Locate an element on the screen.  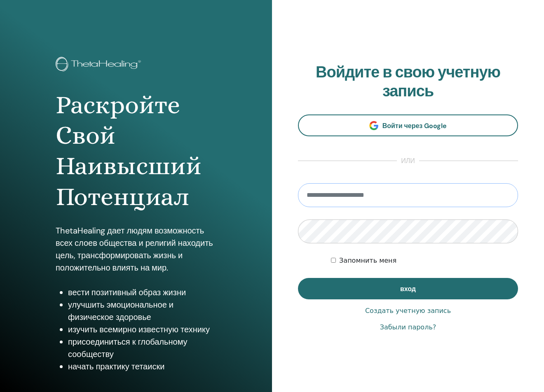
h2: Войдите в свою учетную запись is located at coordinates (408, 81).